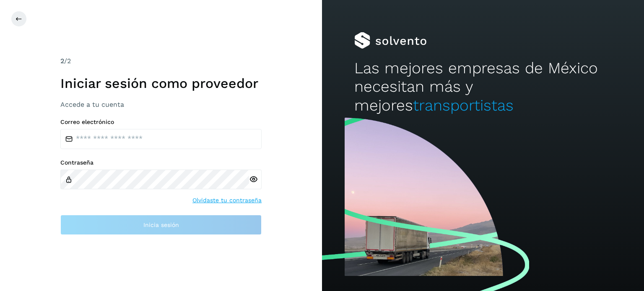  What do you see at coordinates (483, 87) in the screenshot?
I see `h2: Las mejores empresas de México necesitan más y mejores` at bounding box center [483, 87].